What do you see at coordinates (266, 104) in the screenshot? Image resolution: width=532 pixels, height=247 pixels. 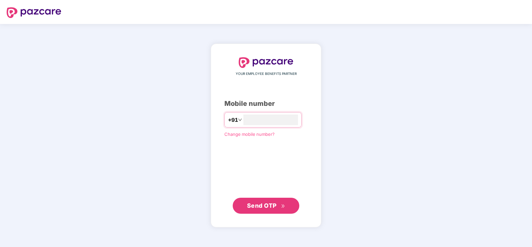 I see `div: Mobile number` at bounding box center [266, 104].